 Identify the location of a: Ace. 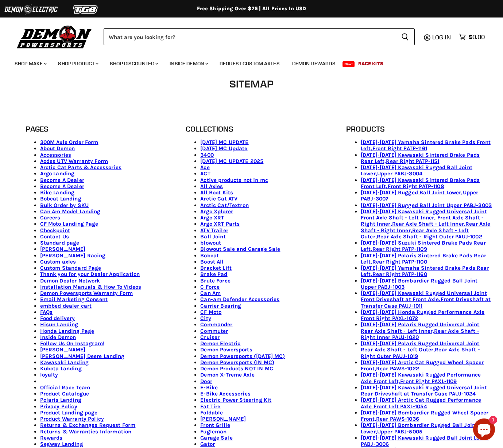
(204, 168).